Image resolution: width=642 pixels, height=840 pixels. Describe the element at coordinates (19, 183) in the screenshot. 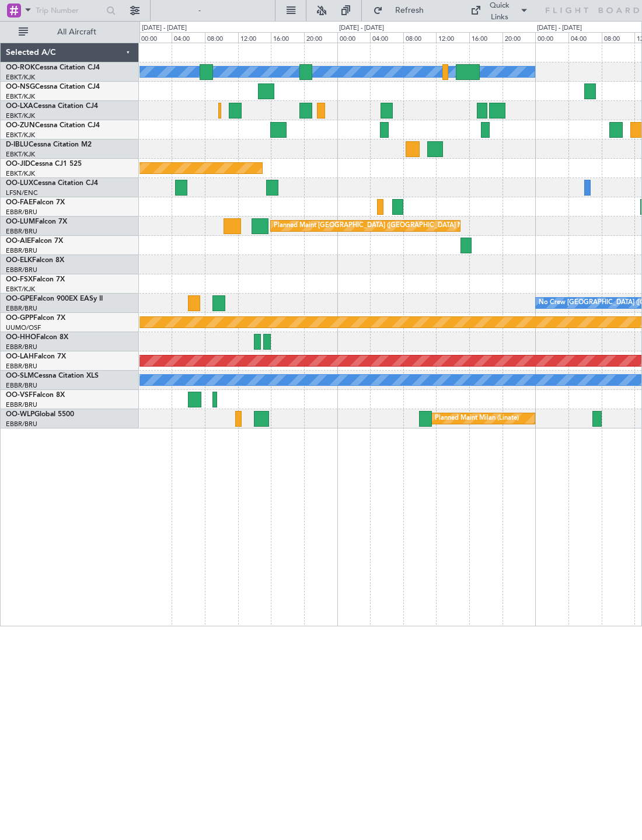

I see `span: OO-LUX` at that location.